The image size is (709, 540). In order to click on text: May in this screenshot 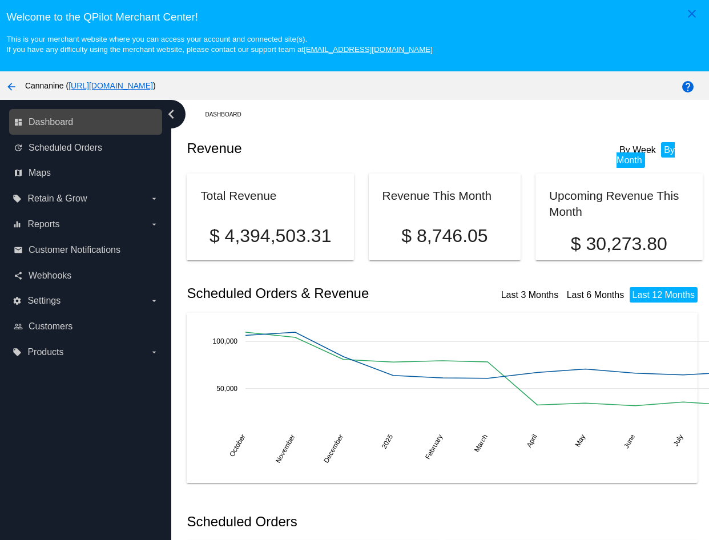, I will do `click(580, 441)`.